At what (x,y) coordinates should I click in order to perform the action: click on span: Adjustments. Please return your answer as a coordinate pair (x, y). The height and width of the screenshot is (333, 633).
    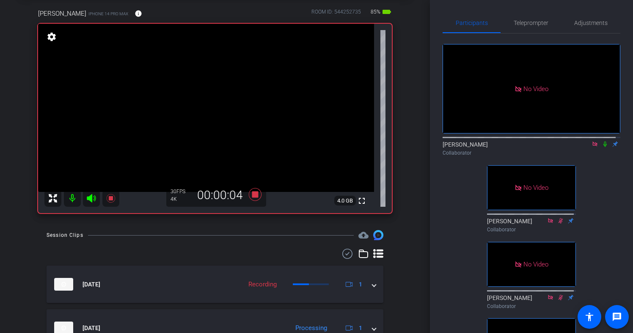
    Looking at the image, I should click on (591, 23).